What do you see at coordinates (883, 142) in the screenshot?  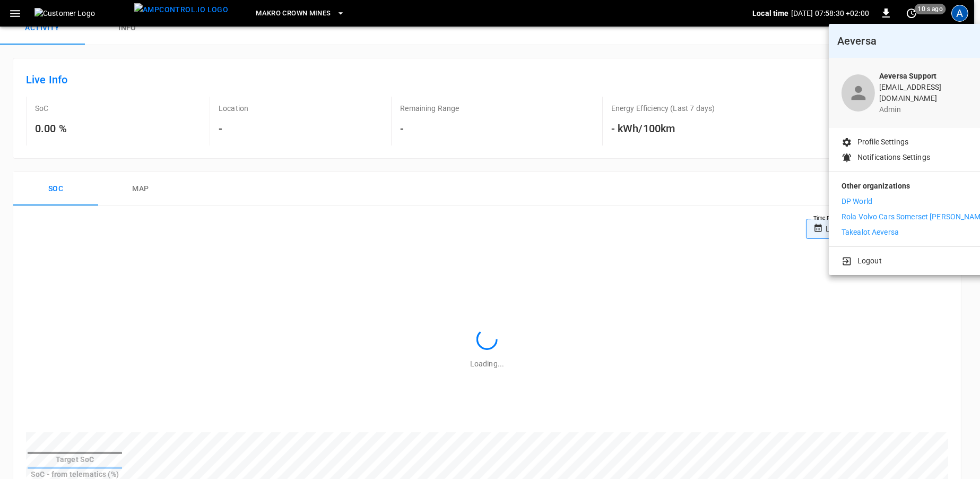 I see `p: Profile Settings` at bounding box center [883, 142].